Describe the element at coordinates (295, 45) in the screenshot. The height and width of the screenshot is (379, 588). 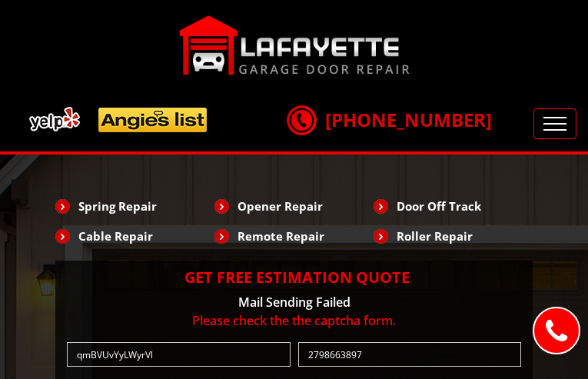
I see `img: Lafayette.png` at that location.